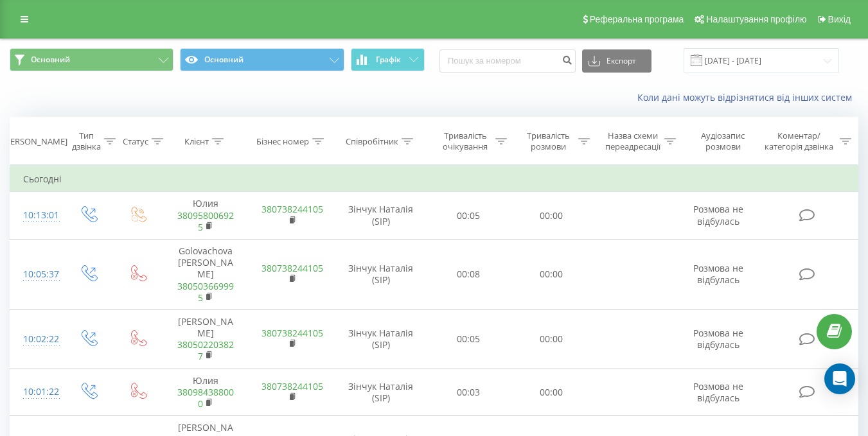 This screenshot has width=868, height=436. What do you see at coordinates (468, 275) in the screenshot?
I see `td: 00:08` at bounding box center [468, 275].